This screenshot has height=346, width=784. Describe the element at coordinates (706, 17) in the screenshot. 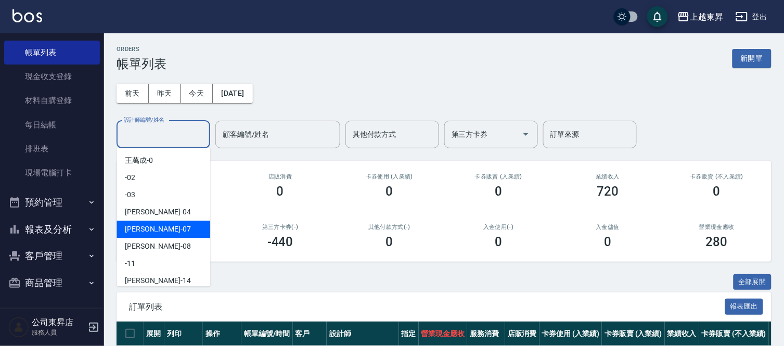

I see `div: 上越東昇` at that location.